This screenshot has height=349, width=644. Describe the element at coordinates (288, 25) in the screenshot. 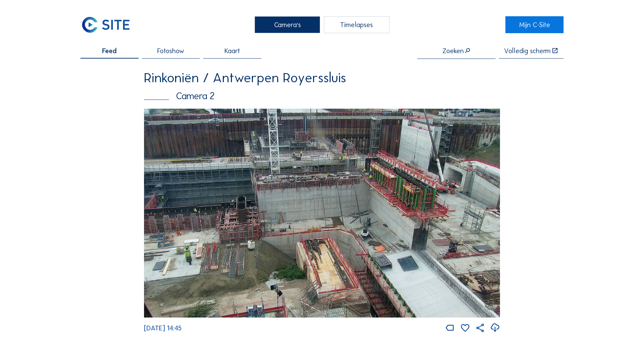

I see `div: Camera's` at that location.